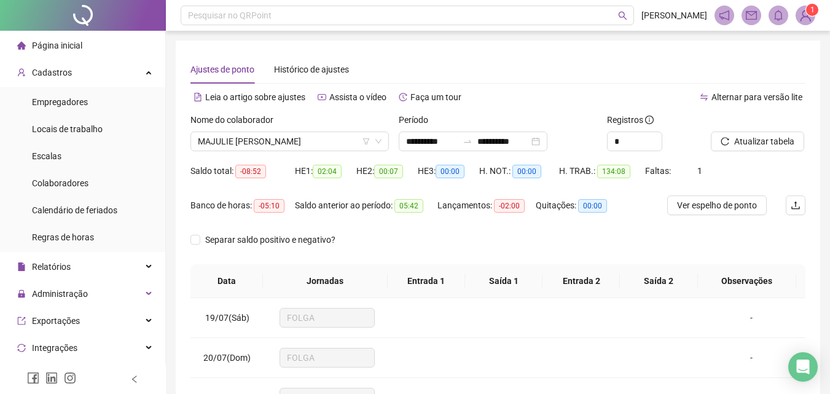  What do you see at coordinates (251, 171) in the screenshot?
I see `span: -08:52` at bounding box center [251, 171].